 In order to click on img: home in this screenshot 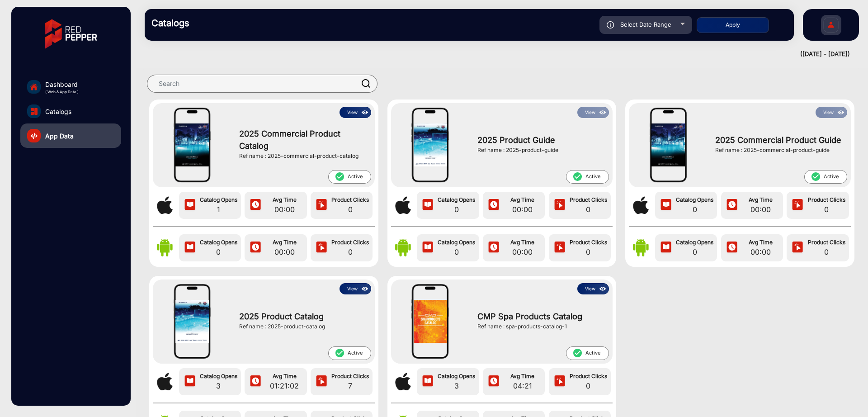, I will do `click(33, 87)`.